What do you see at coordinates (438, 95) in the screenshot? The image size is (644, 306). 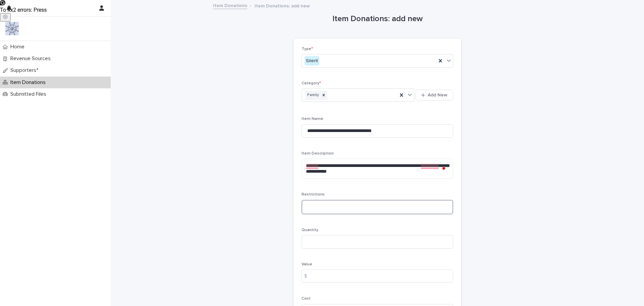 I see `span: Add New` at bounding box center [438, 95].